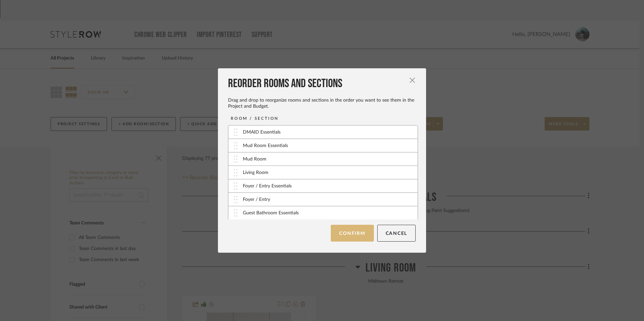  What do you see at coordinates (267, 186) in the screenshot?
I see `div: Foyer / Entry Essentials` at bounding box center [267, 186].